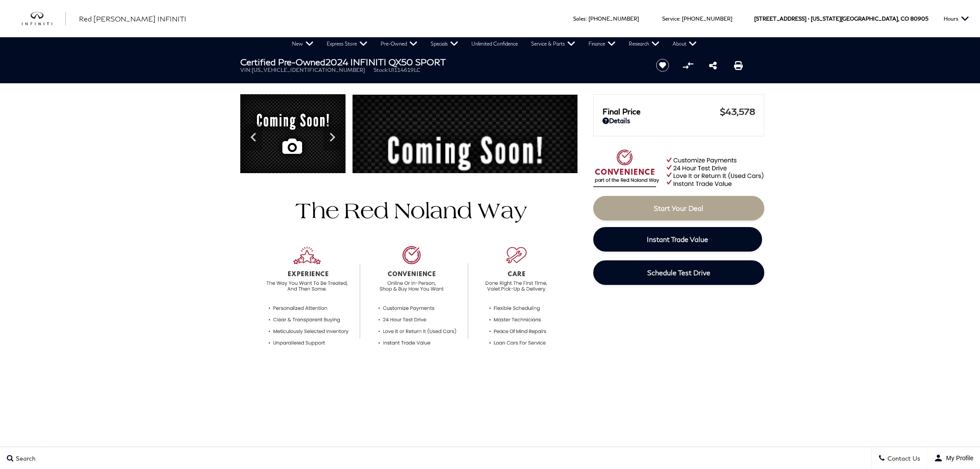  What do you see at coordinates (678, 240) in the screenshot?
I see `a: Instant Trade Value` at bounding box center [678, 240].